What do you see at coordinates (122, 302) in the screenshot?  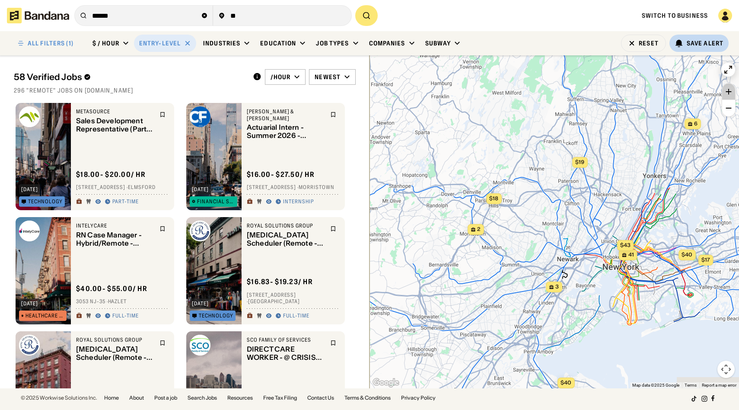 I see `div: 3053 NJ-35 · Hazlet` at bounding box center [122, 302].